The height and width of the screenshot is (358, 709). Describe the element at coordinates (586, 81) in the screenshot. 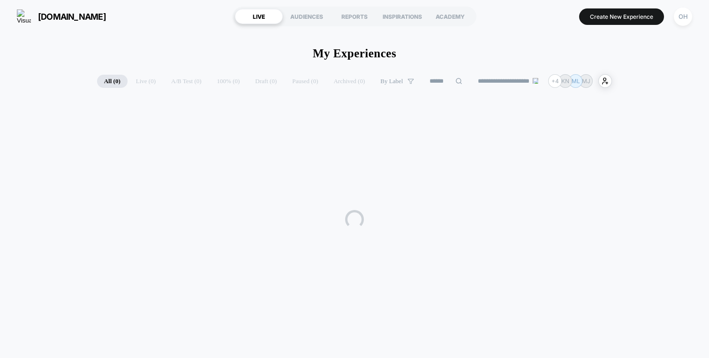

I see `p: MJ` at that location.